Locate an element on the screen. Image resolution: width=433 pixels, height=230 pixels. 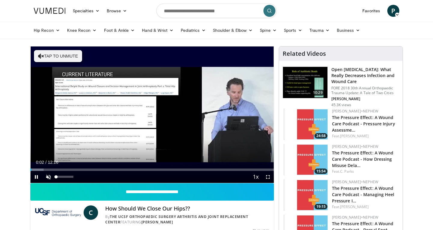
span: 10:29 is located at coordinates (318, 93).